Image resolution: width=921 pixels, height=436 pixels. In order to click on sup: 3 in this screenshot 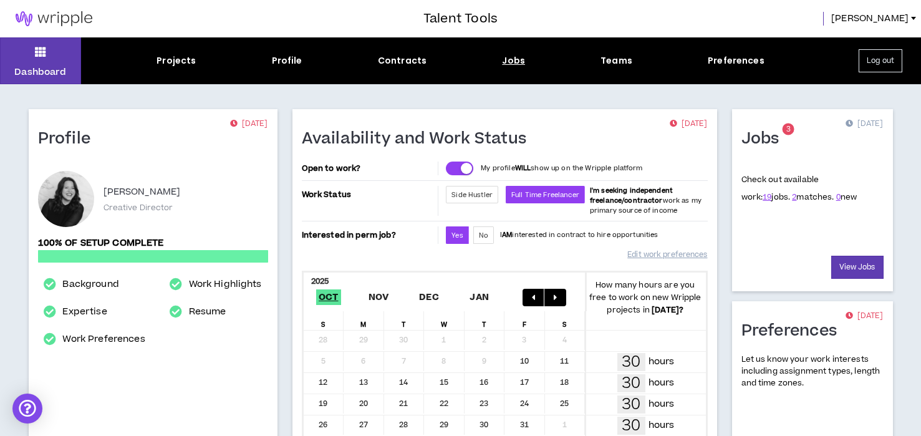, I will do `click(788, 129)`.